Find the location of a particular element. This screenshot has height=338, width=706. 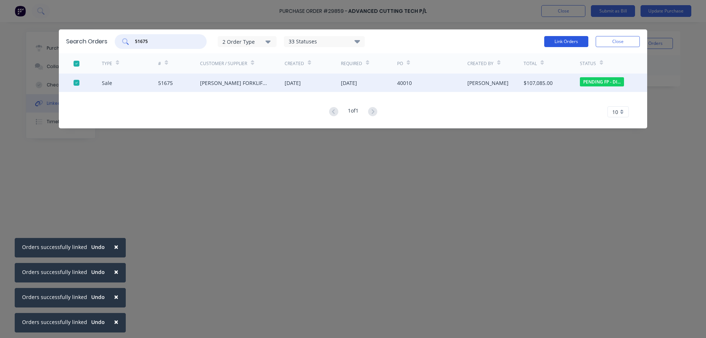

div: Search Orders is located at coordinates (87, 42).